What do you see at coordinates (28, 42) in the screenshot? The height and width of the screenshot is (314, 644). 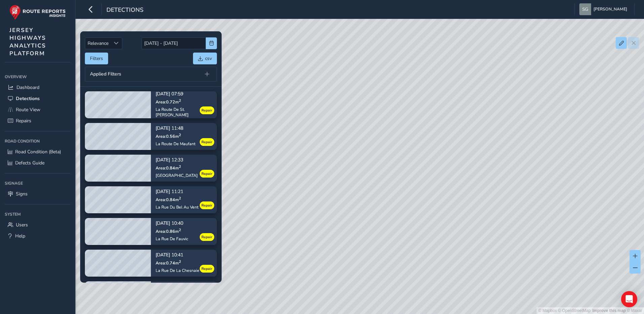 I see `span: JERSEY HIGHWAYS ANALYTICS PLATFORM` at bounding box center [28, 42].